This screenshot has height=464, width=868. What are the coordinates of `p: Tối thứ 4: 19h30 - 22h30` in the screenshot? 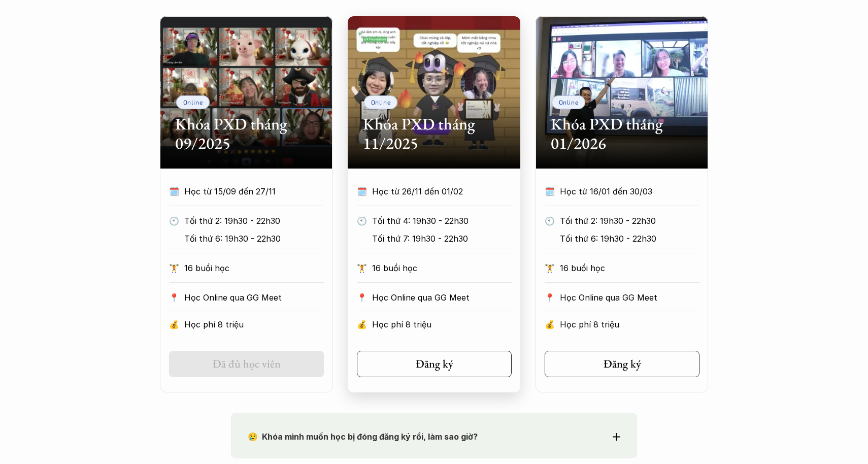 It's located at (442, 221).